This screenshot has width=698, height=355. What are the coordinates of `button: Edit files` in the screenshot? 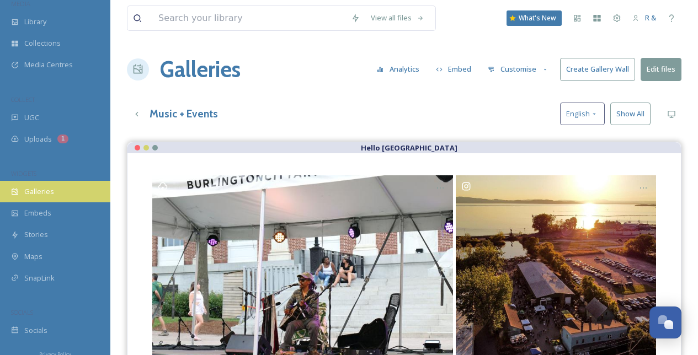 It's located at (661, 69).